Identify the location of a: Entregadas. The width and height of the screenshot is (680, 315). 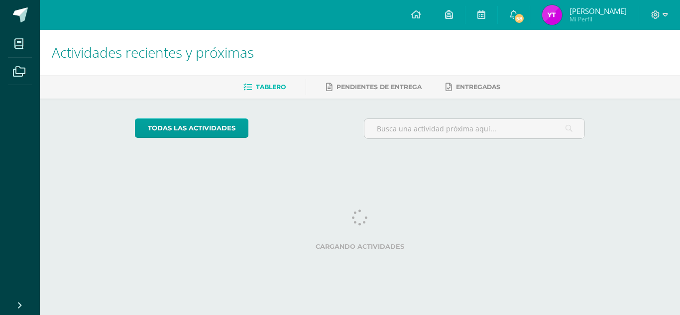
(473, 87).